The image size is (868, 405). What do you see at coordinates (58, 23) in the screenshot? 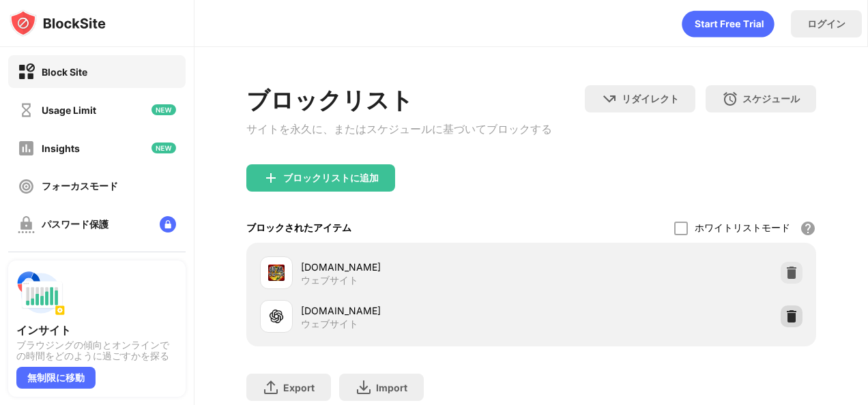
I see `img: logo-blocksite.svg` at bounding box center [58, 23].